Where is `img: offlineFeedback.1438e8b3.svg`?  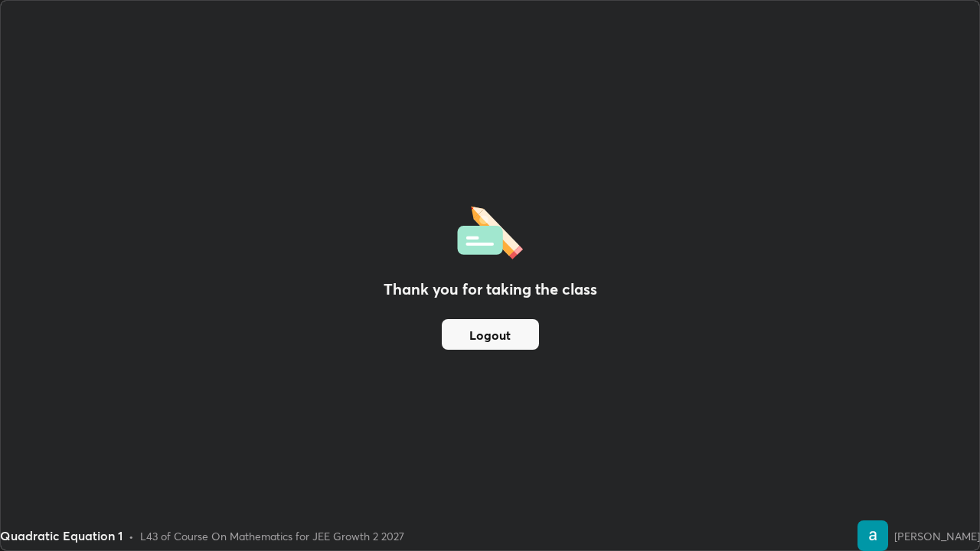 img: offlineFeedback.1438e8b3.svg is located at coordinates (490, 231).